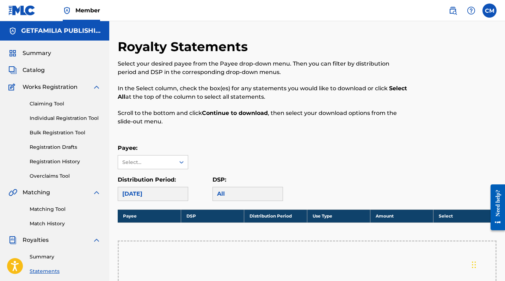 The image size is (505, 281). What do you see at coordinates (263, 117) in the screenshot?
I see `p: Scroll to the bottom and click , then select your download options from the slide-out menu.` at bounding box center [263, 117].